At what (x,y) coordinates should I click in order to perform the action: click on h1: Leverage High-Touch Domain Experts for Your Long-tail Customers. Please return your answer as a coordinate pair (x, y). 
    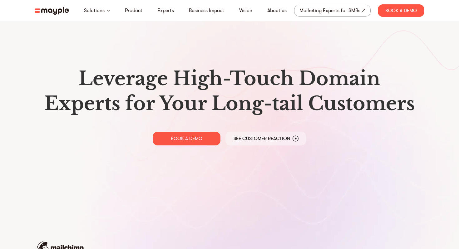
    Looking at the image, I should click on (229, 91).